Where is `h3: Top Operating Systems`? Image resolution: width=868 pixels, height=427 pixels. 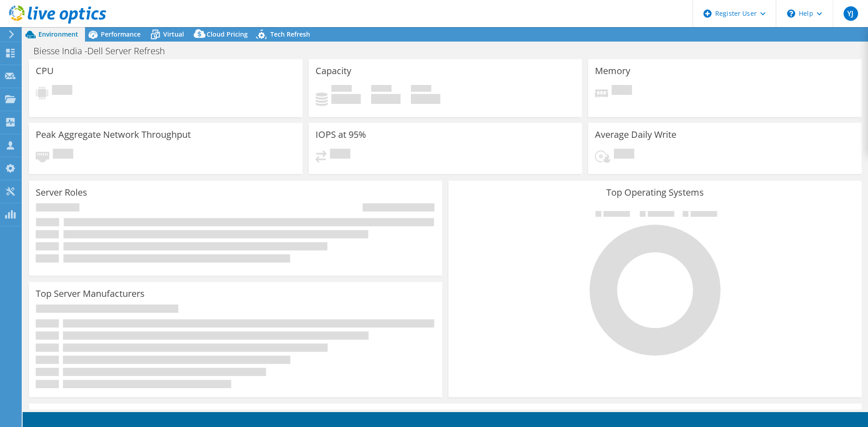 h3: Top Operating Systems is located at coordinates (655, 192).